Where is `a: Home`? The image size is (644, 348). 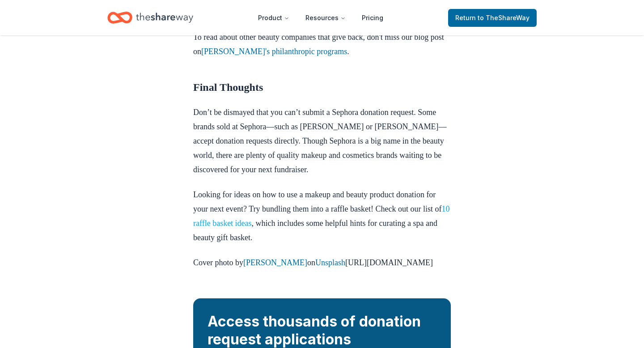 a: Home is located at coordinates (150, 17).